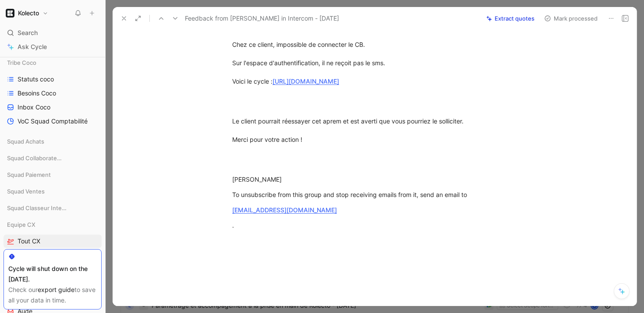  Describe the element at coordinates (29, 241) in the screenshot. I see `span: Tout CX` at that location.